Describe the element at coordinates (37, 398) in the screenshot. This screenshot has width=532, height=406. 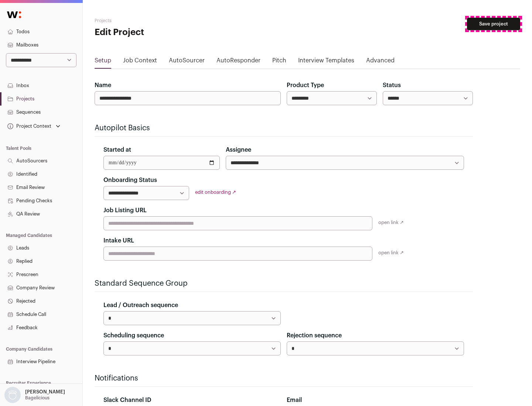
I see `p: Bagelicious` at that location.